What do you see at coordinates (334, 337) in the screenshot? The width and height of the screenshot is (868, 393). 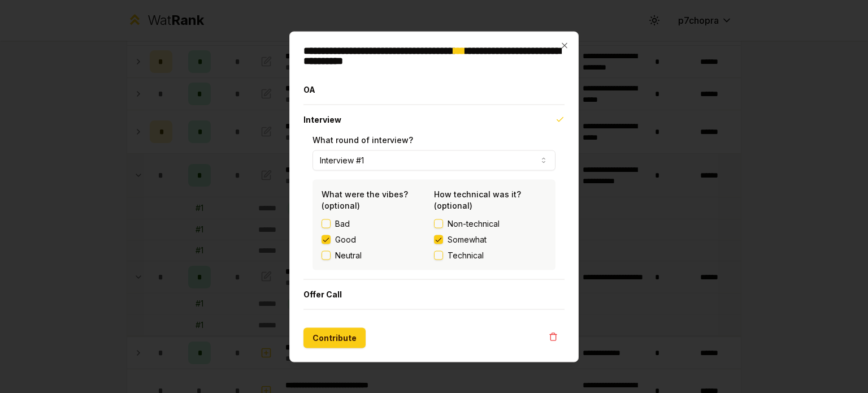 I see `button: Contribute` at bounding box center [334, 337].